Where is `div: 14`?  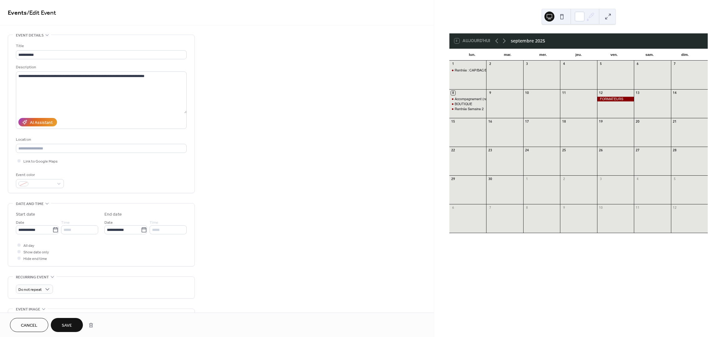
div: 14 is located at coordinates (675, 93).